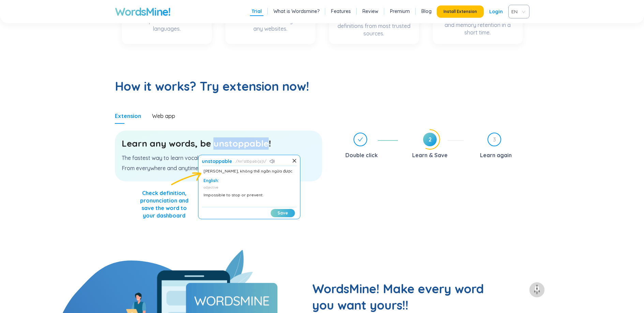 This screenshot has height=313, width=644. What do you see at coordinates (218, 158) in the screenshot?
I see `p: The fastest way to learn vocabulary.` at bounding box center [218, 158].